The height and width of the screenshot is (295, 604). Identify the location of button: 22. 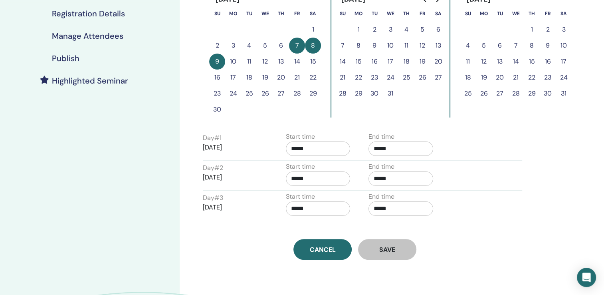
(313, 77).